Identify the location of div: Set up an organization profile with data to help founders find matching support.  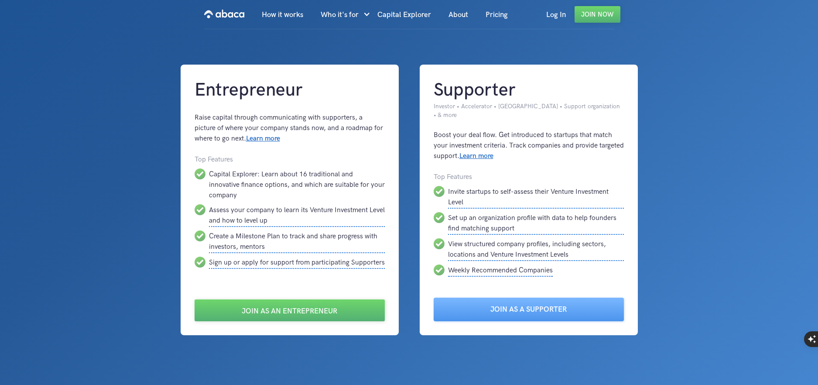
(536, 223).